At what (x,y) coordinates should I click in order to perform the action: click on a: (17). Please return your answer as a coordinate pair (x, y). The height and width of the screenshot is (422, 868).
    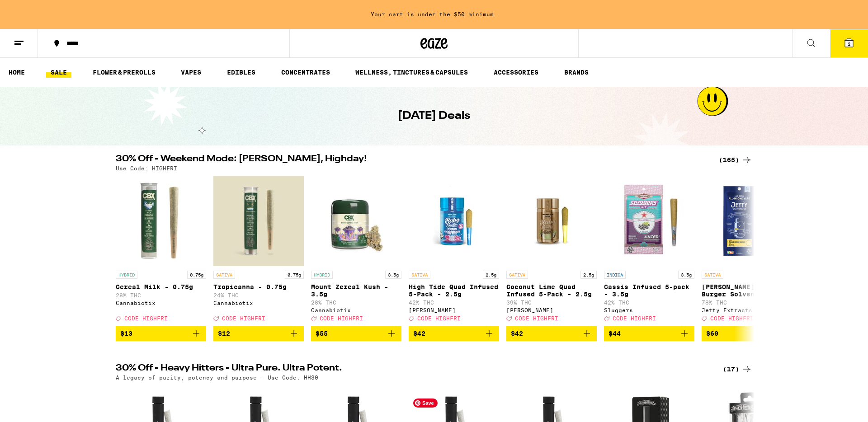
    Looking at the image, I should click on (737, 369).